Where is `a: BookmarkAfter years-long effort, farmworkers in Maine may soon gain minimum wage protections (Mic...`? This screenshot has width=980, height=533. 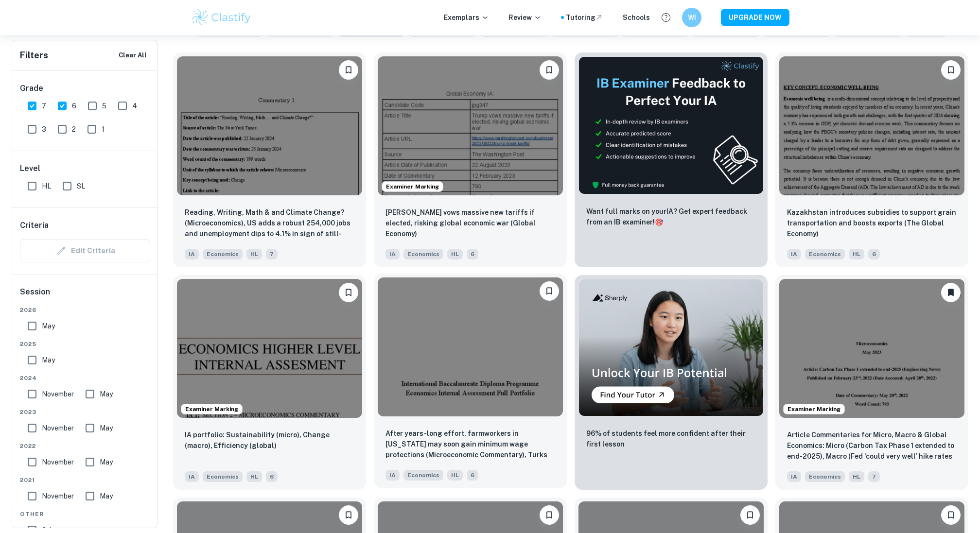 a: BookmarkAfter years-long effort, farmworkers in Maine may soon gain minimum wage protections (Mic... is located at coordinates (470, 383).